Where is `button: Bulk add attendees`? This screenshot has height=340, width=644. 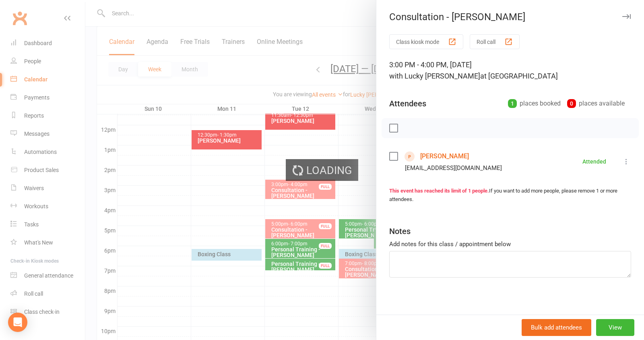
button: Bulk add attendees is located at coordinates (556, 328).